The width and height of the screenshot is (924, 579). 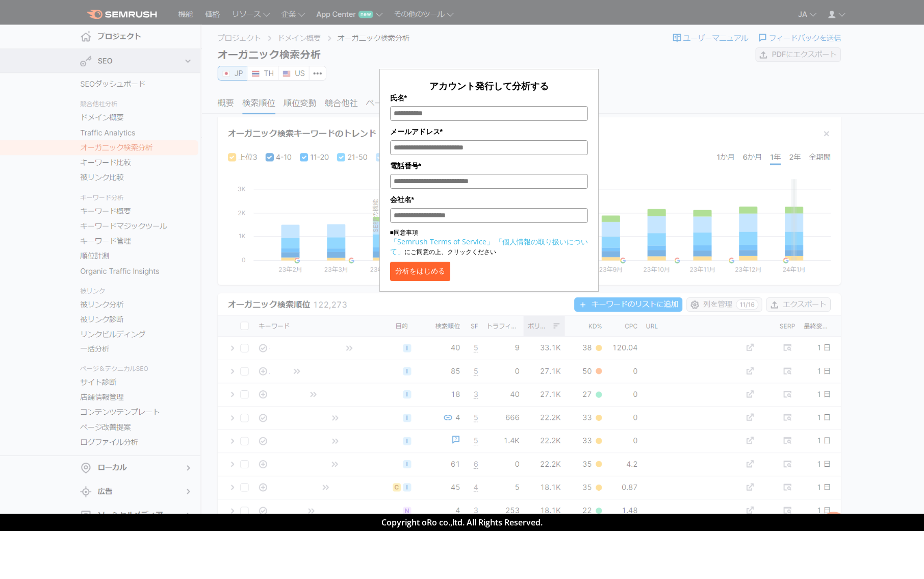 I want to click on label: 電話番号*, so click(x=489, y=166).